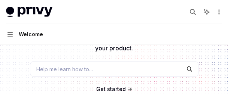  What do you see at coordinates (29, 12) in the screenshot?
I see `img: light logo` at bounding box center [29, 12].